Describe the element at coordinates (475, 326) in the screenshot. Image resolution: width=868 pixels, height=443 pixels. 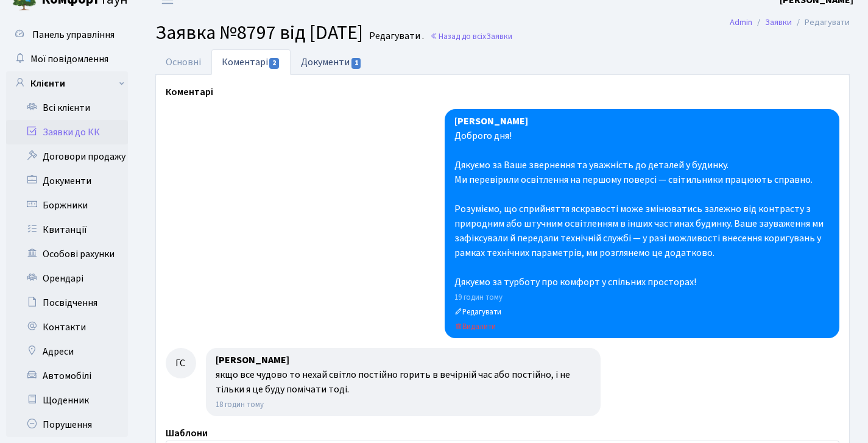
I see `a: Видалити` at that location.